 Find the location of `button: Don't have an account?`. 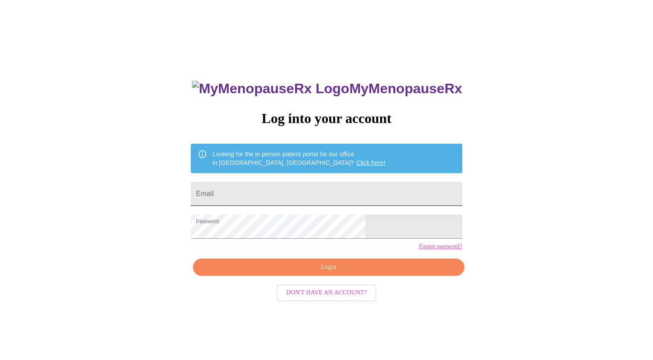

button: Don't have an account? is located at coordinates (326, 292).